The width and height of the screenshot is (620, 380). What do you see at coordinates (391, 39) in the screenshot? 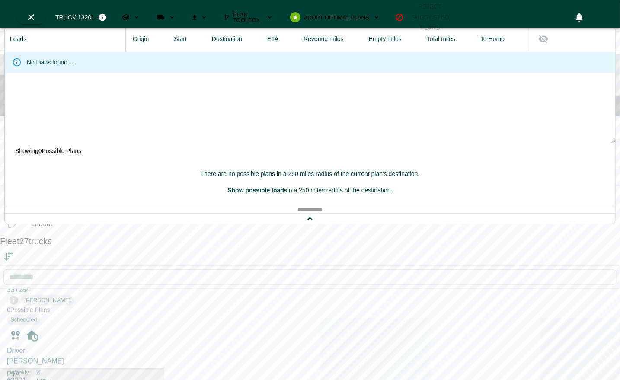
I see `span: Empty miles` at bounding box center [391, 39].